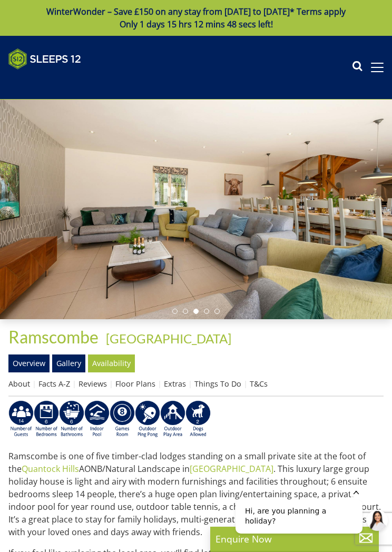  Describe the element at coordinates (46, 419) in the screenshot. I see `img: AD_4nXeUPn_PHMaXHV7J9pY6zwX40fHNwi4grZZqOeCs8jntn3cqXJIl9N0ouvZfLpt8349PQS5yLNlr06ycjLFpfJV5rUFve...` at that location.